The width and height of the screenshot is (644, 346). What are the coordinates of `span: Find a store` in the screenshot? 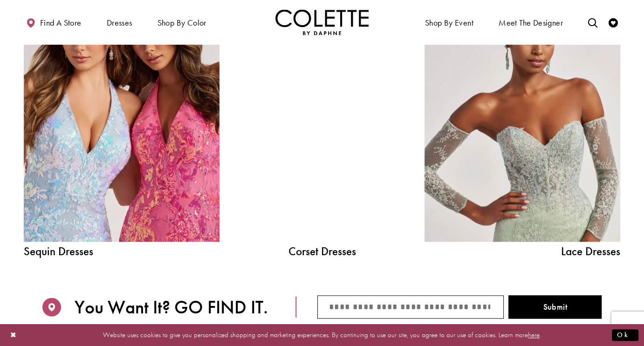 It's located at (60, 23).